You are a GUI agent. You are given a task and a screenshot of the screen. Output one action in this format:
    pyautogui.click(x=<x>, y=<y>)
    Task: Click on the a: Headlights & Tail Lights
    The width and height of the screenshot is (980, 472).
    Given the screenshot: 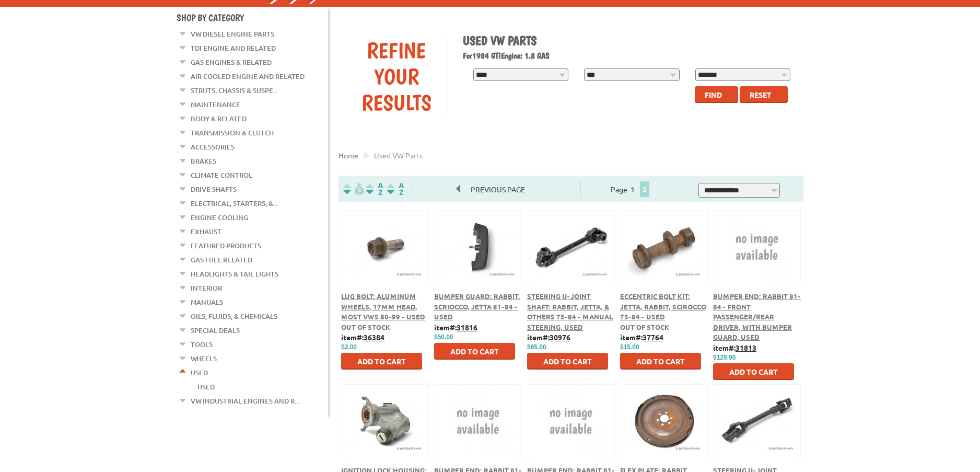 What is the action you would take?
    pyautogui.click(x=235, y=274)
    